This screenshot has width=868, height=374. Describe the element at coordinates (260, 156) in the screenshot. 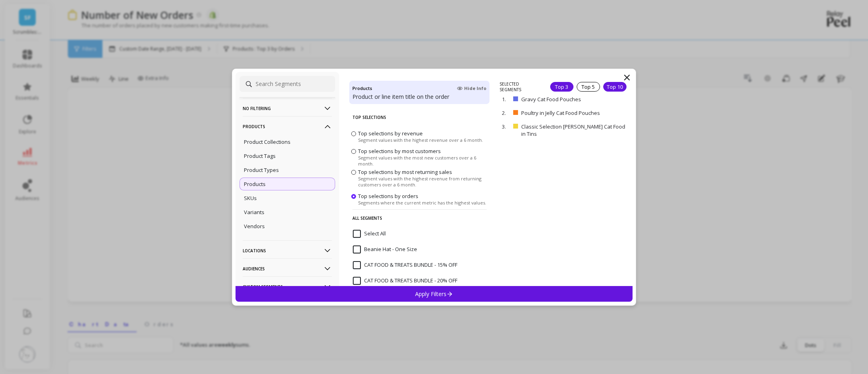

I see `p: Product Tags` at that location.